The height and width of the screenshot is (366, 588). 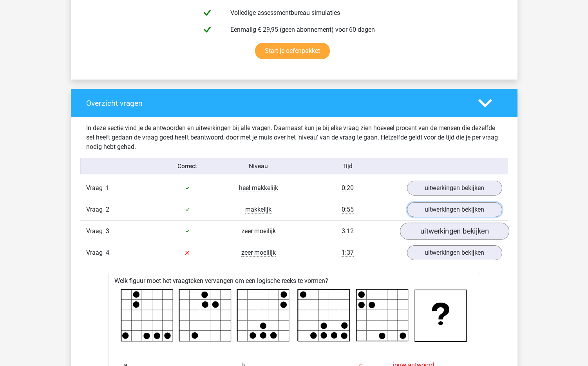 I want to click on span: 0:55, so click(x=348, y=209).